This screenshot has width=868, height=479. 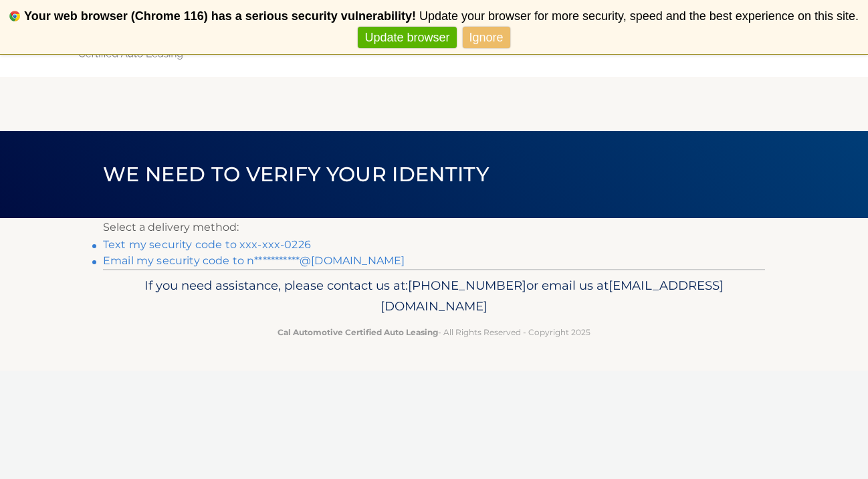 What do you see at coordinates (296, 174) in the screenshot?
I see `span: We need to verify your identity` at bounding box center [296, 174].